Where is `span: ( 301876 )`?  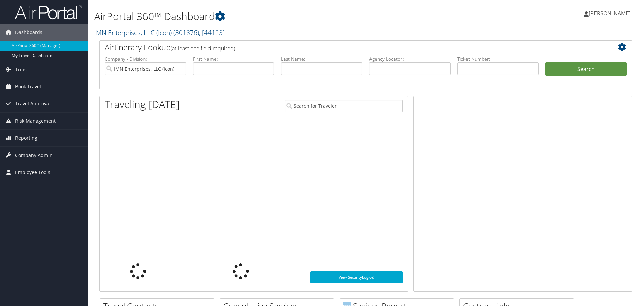
span: ( 301876 ) is located at coordinates (186, 33).